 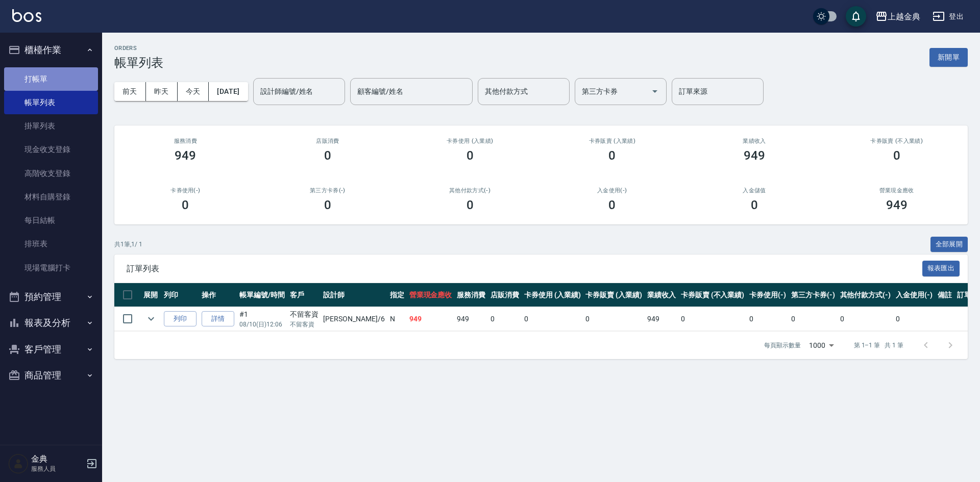 I want to click on a: 打帳單, so click(x=51, y=79).